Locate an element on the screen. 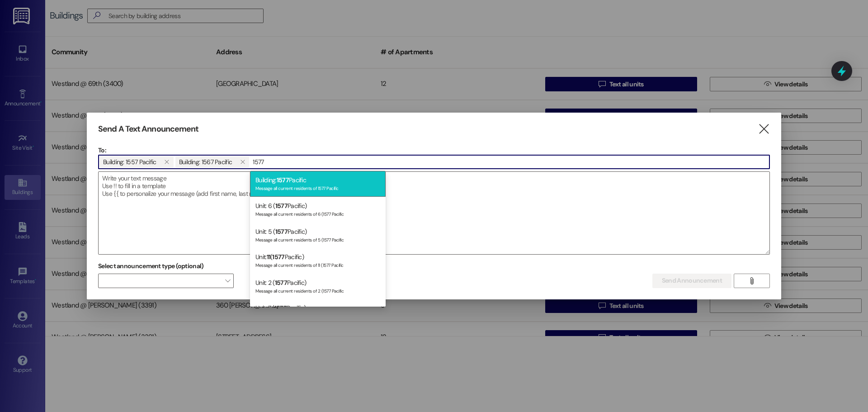  div: Message all current residents of 6 (1577 Pacific is located at coordinates (318, 213).